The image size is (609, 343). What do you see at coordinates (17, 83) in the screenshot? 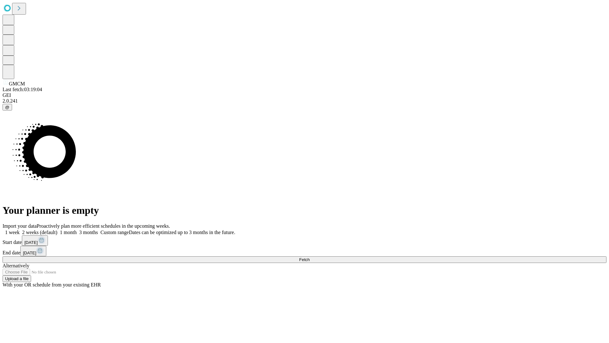
I see `span: GMCM` at bounding box center [17, 83].